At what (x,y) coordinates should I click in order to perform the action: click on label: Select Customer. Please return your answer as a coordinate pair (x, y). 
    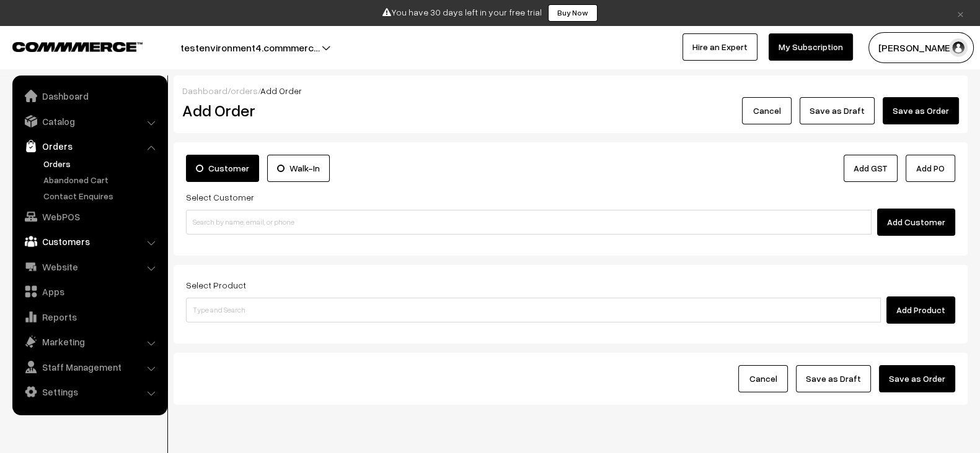
    Looking at the image, I should click on (220, 197).